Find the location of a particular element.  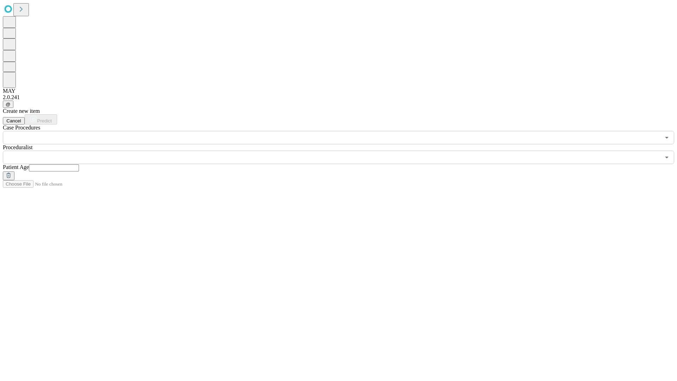

button: Cancel is located at coordinates (14, 121).